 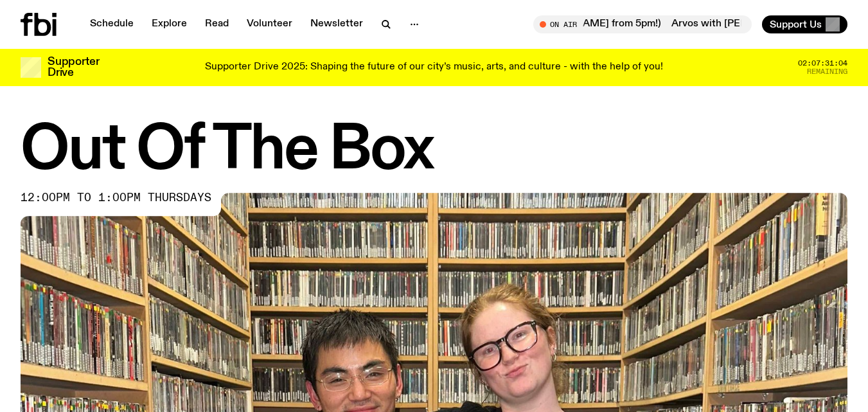 I want to click on span: Support Us, so click(x=796, y=24).